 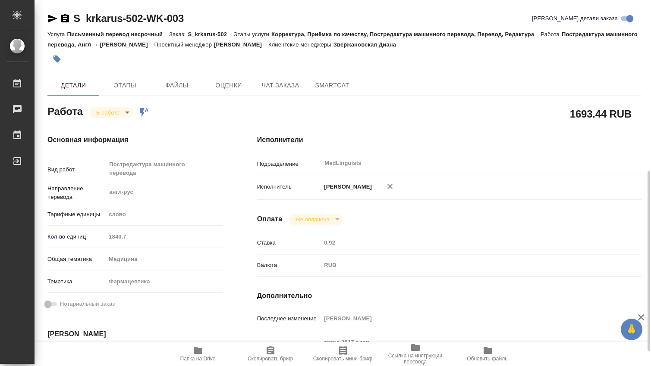 I want to click on button: Добавить тэг, so click(x=57, y=59).